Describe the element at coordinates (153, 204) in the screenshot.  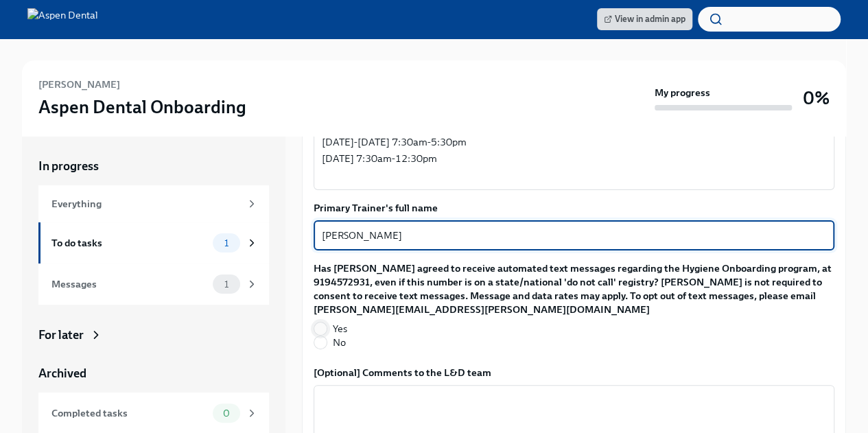
I see `a: Everything` at that location.